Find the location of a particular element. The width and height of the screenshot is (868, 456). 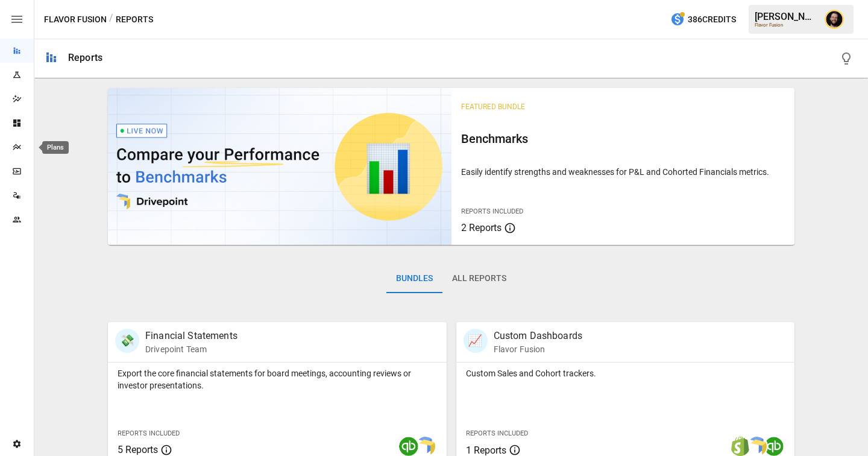

h6: Benchmarks is located at coordinates (623, 139).